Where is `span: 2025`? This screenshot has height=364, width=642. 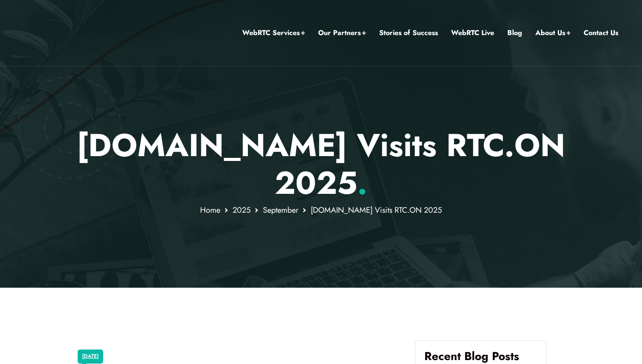 span: 2025 is located at coordinates (241, 210).